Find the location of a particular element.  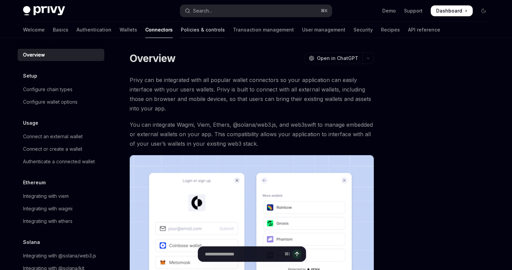

a: Policies & controls is located at coordinates (203, 30).